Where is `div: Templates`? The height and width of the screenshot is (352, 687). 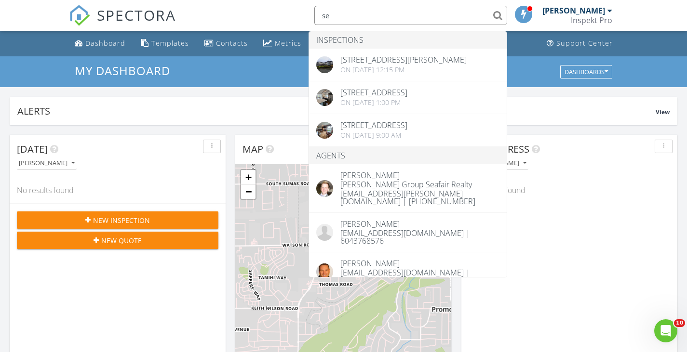
div: Templates is located at coordinates (170, 43).